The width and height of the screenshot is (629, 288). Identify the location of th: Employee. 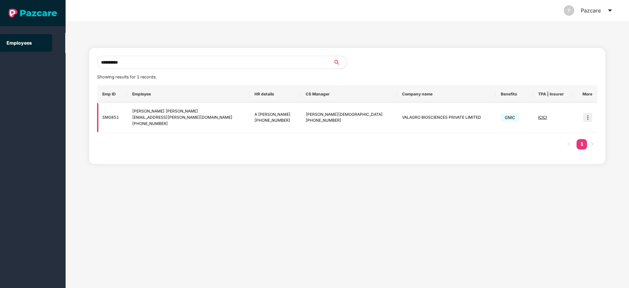
(188, 94).